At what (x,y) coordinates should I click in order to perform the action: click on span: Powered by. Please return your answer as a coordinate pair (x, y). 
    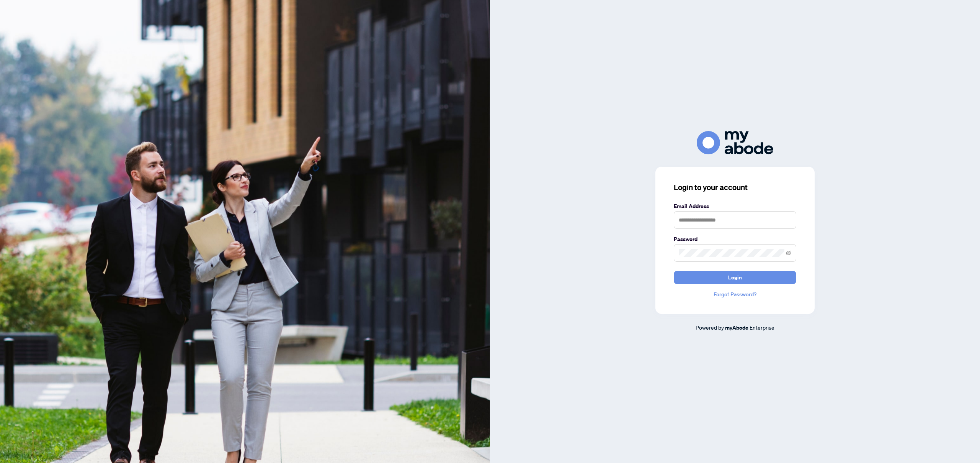
    Looking at the image, I should click on (710, 327).